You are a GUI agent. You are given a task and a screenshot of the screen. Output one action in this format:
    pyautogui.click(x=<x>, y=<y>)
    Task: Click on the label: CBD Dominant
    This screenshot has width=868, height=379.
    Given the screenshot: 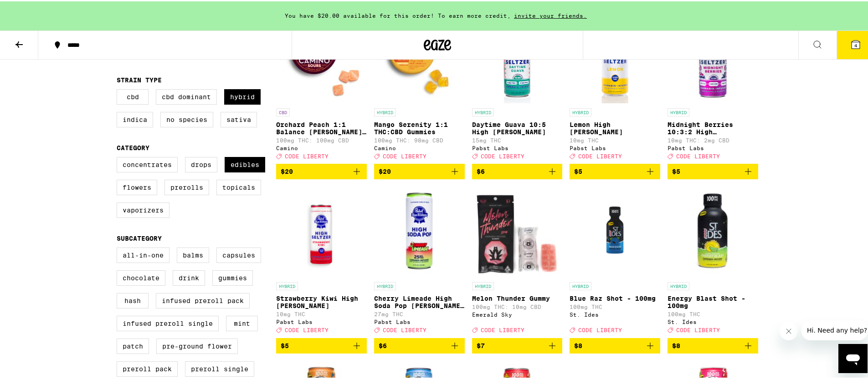 What is the action you would take?
    pyautogui.click(x=186, y=96)
    